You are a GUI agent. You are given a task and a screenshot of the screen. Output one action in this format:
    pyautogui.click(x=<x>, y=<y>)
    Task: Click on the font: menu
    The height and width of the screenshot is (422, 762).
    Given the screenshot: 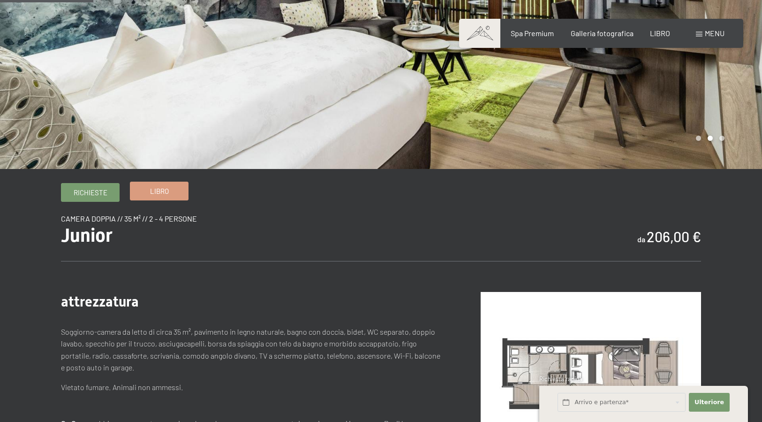 What is the action you would take?
    pyautogui.click(x=715, y=33)
    